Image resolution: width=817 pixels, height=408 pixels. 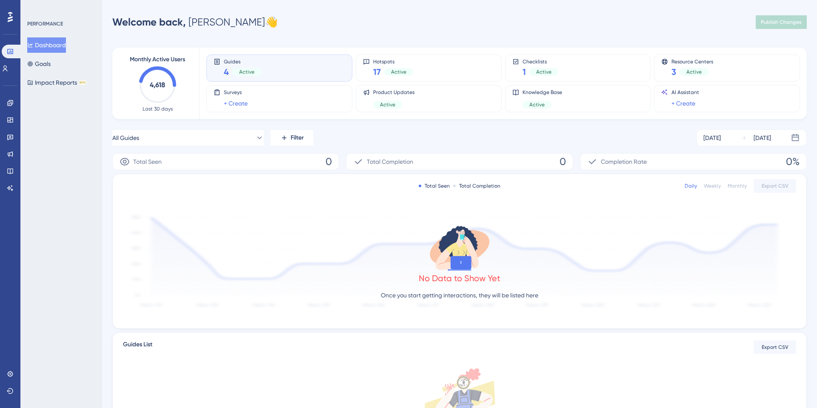 What do you see at coordinates (83, 83) in the screenshot?
I see `div: BETA` at bounding box center [83, 83].